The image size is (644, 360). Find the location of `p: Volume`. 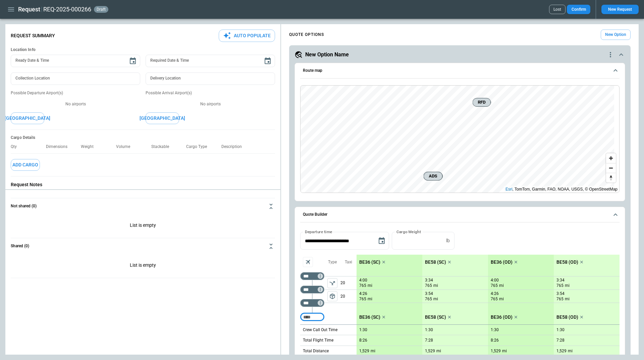

p: Volume is located at coordinates (125, 147).